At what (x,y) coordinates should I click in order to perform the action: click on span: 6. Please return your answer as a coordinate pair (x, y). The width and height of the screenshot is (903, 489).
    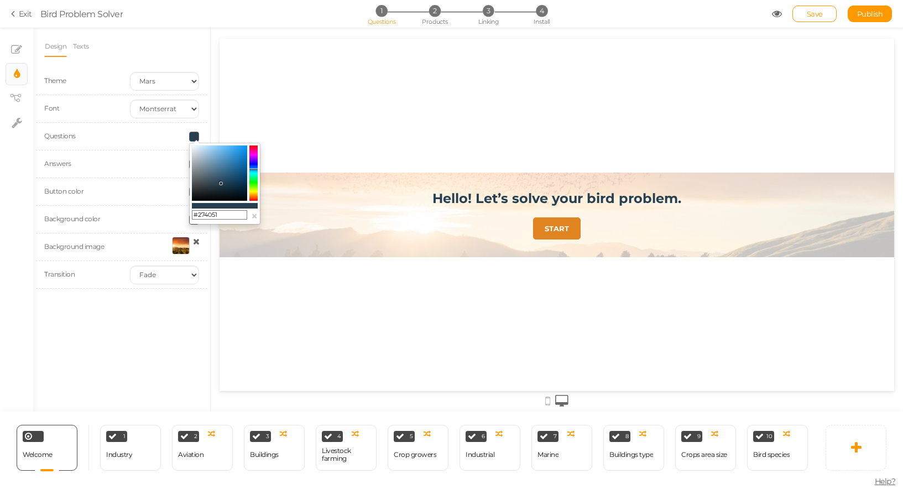
    Looking at the image, I should click on (483, 436).